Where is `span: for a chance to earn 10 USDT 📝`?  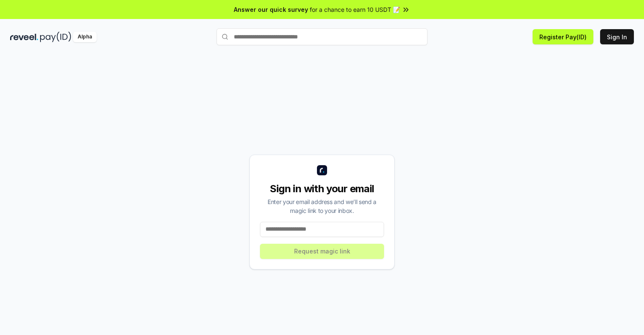
span: for a chance to earn 10 USDT 📝 is located at coordinates (355, 9).